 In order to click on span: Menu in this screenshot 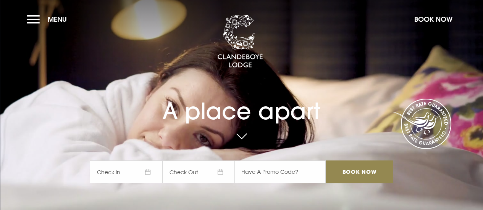, I will do `click(57, 19)`.